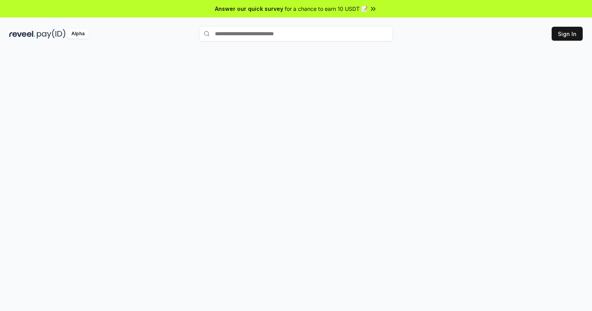  What do you see at coordinates (249, 9) in the screenshot?
I see `span: Answer our quick survey` at bounding box center [249, 9].